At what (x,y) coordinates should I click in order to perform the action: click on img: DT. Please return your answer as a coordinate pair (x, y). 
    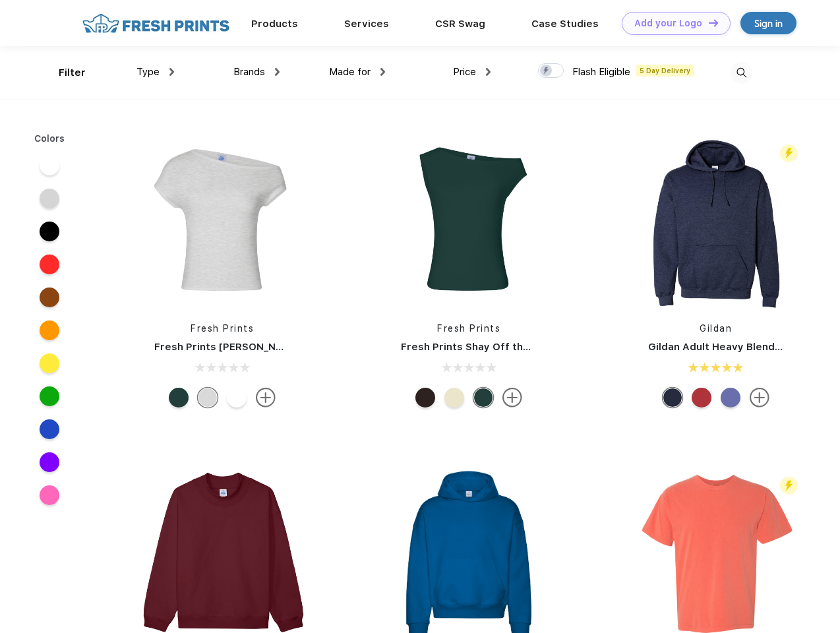
    Looking at the image, I should click on (713, 23).